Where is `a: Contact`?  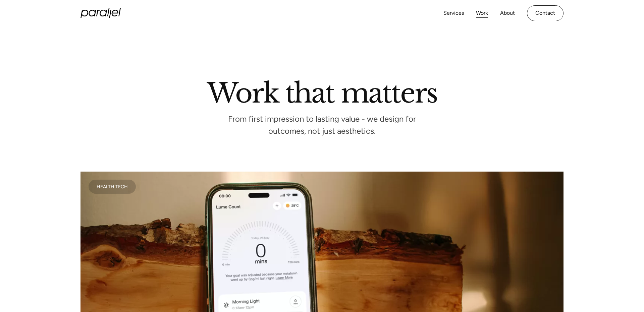
a: Contact is located at coordinates (545, 13).